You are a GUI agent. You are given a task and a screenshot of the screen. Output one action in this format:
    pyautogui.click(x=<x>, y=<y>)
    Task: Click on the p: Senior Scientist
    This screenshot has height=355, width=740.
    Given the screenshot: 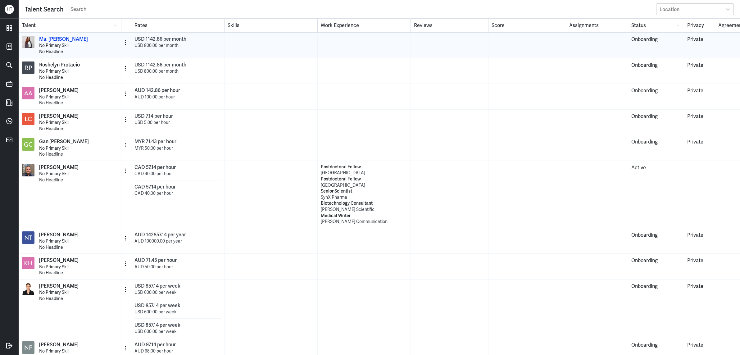 What is the action you would take?
    pyautogui.click(x=364, y=191)
    